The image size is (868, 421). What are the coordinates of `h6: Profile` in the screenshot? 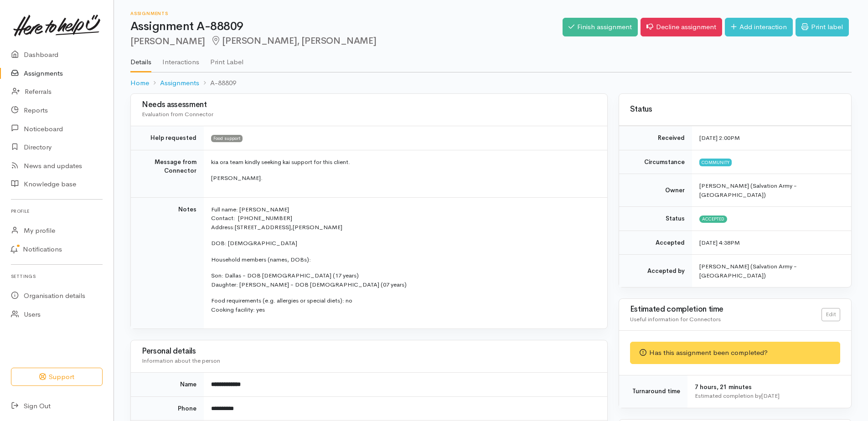 It's located at (57, 211).